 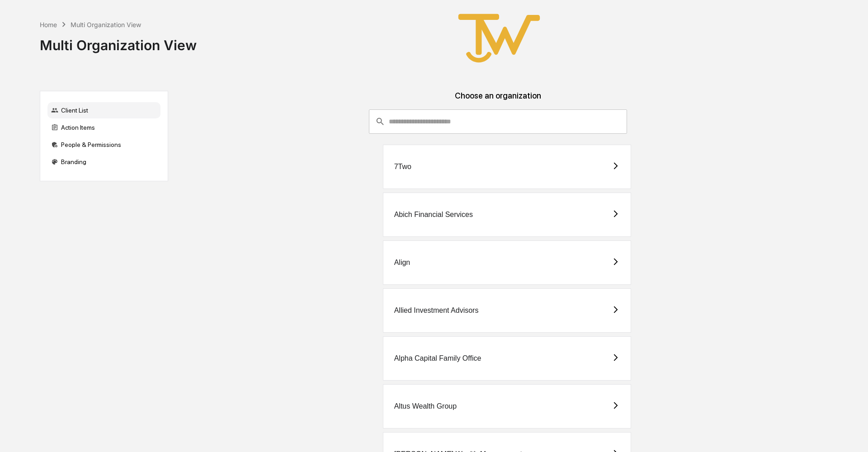 I want to click on div: Choose an organization, so click(x=498, y=100).